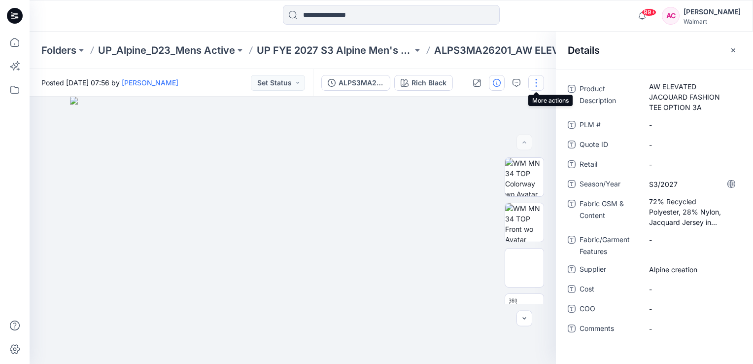  I want to click on button: Details, so click(497, 83).